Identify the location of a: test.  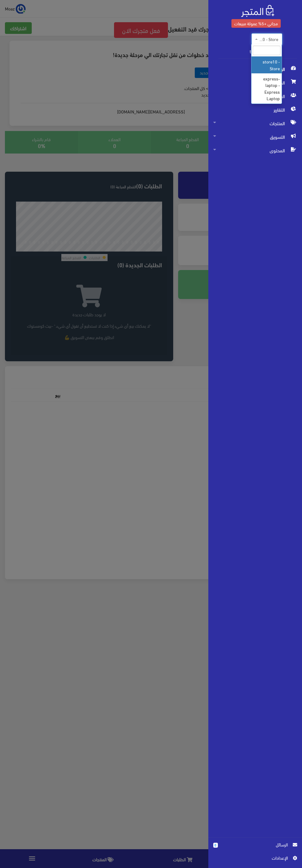
(256, 51).